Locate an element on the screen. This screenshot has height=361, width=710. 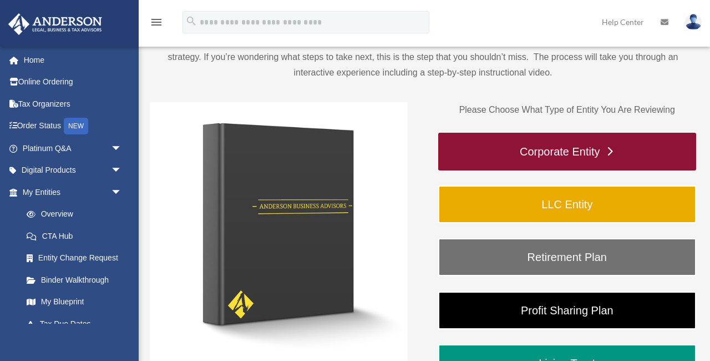
a: Platinum Q&Aarrow_drop_down is located at coordinates (73, 148).